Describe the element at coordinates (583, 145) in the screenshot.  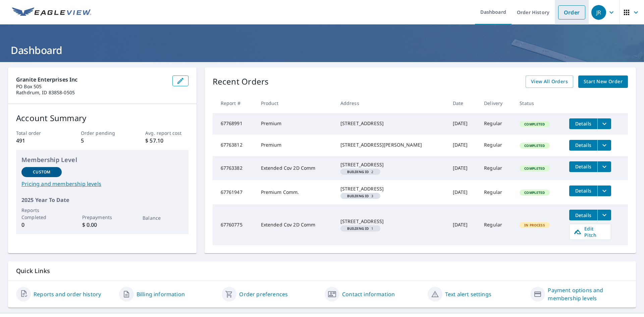
I see `button: detailsBtn-67763812` at that location.